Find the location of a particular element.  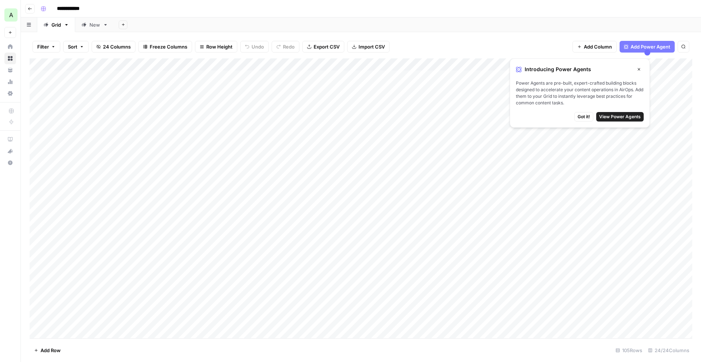

span: Got it! is located at coordinates (583, 117).